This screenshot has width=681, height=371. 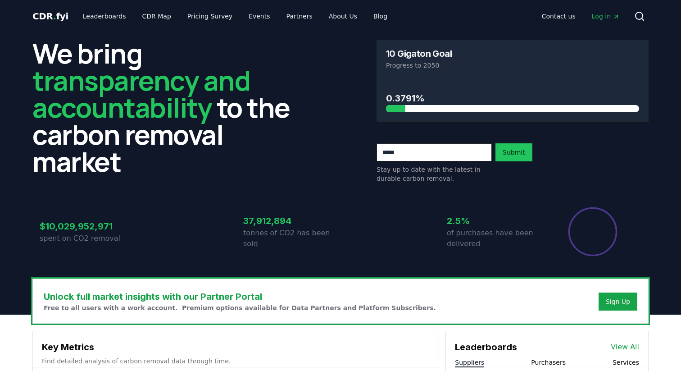 I want to click on span: transparency and accountability, so click(x=141, y=94).